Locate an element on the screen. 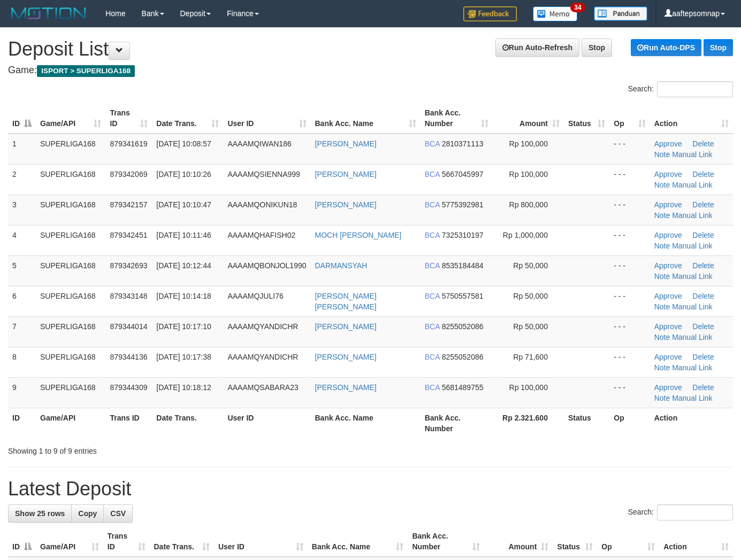  img: Button%20Memo.svg is located at coordinates (556, 14).